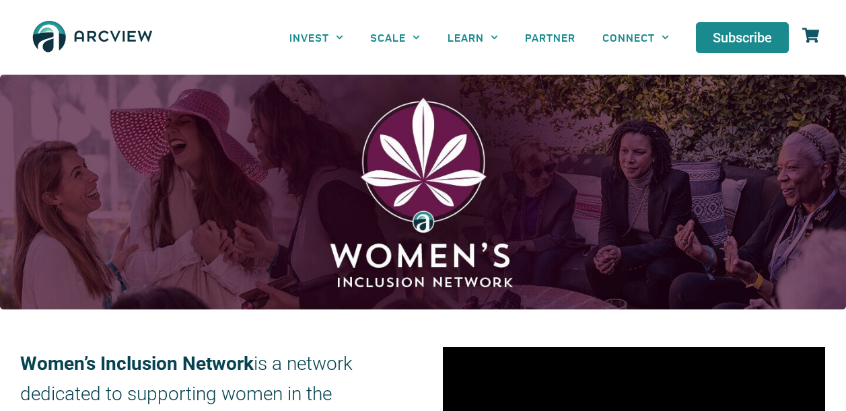  Describe the element at coordinates (92, 37) in the screenshot. I see `img: The Arcview Group` at that location.